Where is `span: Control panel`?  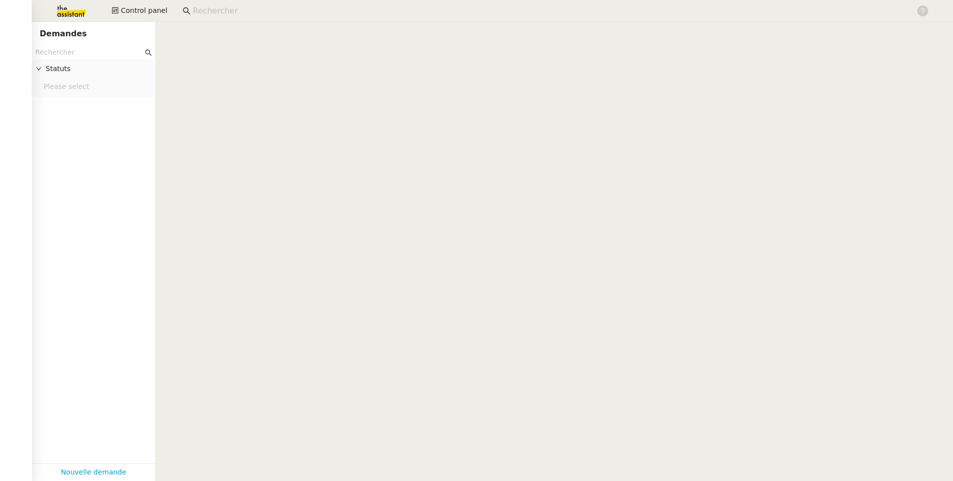 span: Control panel is located at coordinates (144, 10).